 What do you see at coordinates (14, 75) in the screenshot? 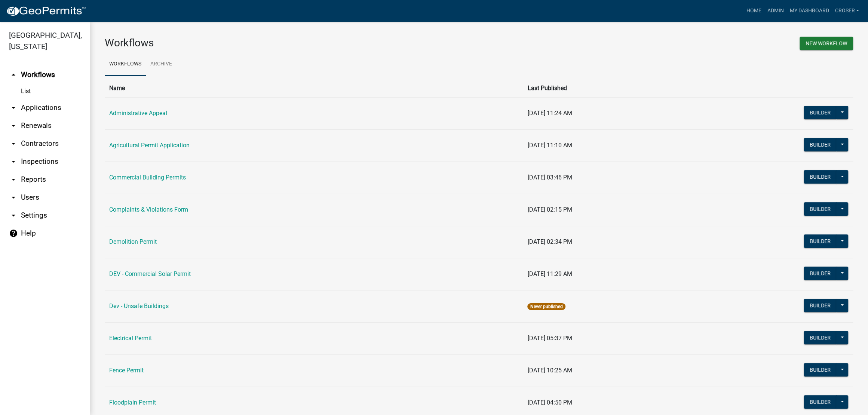
I see `i: arrow_drop_up` at bounding box center [14, 75].